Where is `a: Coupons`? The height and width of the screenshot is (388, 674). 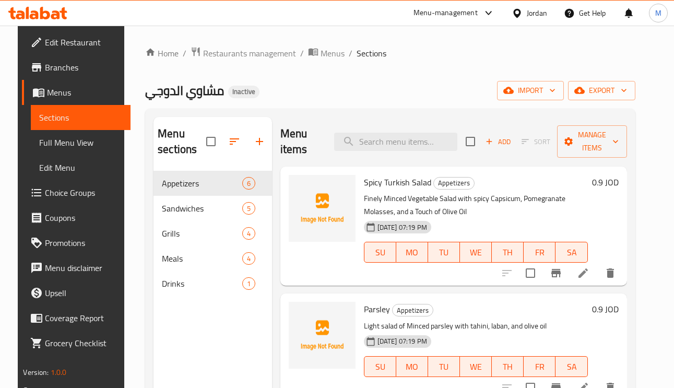
a: Coupons is located at coordinates (76, 218).